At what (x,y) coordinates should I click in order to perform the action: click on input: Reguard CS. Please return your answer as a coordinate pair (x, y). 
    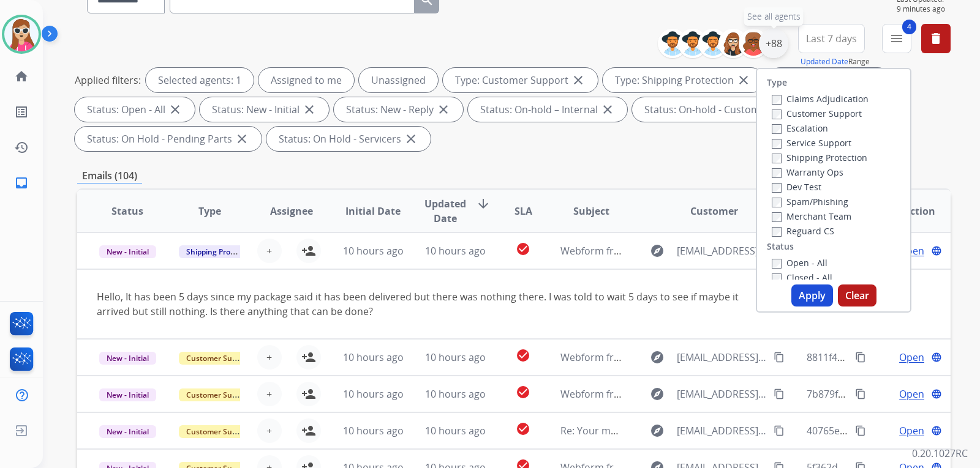
    Looking at the image, I should click on (776, 232).